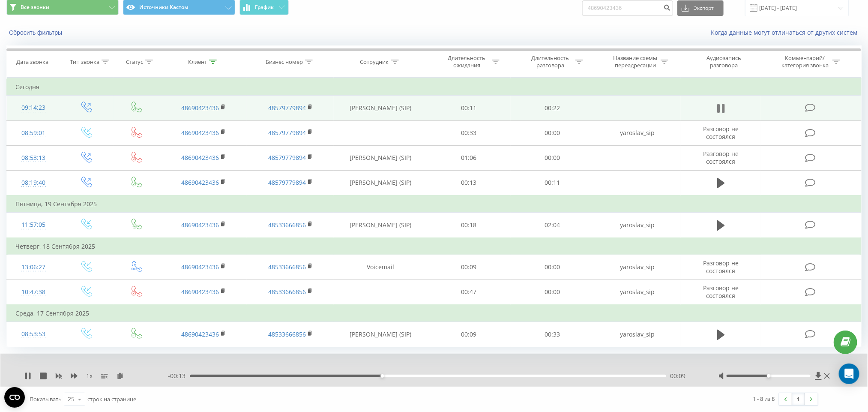  Describe the element at coordinates (34, 158) in the screenshot. I see `div: 08:53:13` at that location.